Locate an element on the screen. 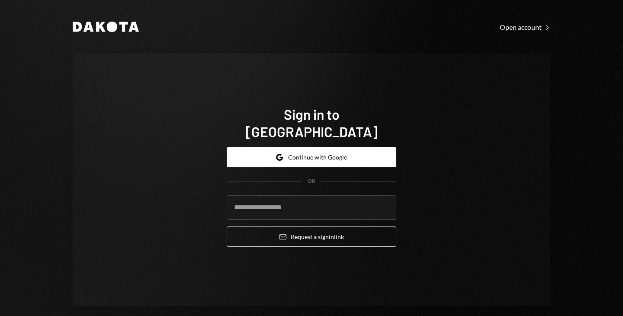  button: Continue with Google is located at coordinates (311, 157).